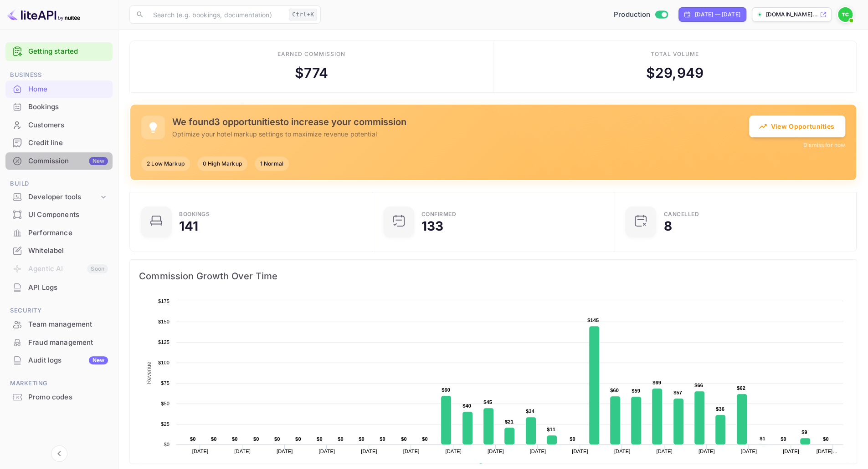 This screenshot has width=868, height=469. What do you see at coordinates (163, 301) in the screenshot?
I see `text: $175` at bounding box center [163, 301].